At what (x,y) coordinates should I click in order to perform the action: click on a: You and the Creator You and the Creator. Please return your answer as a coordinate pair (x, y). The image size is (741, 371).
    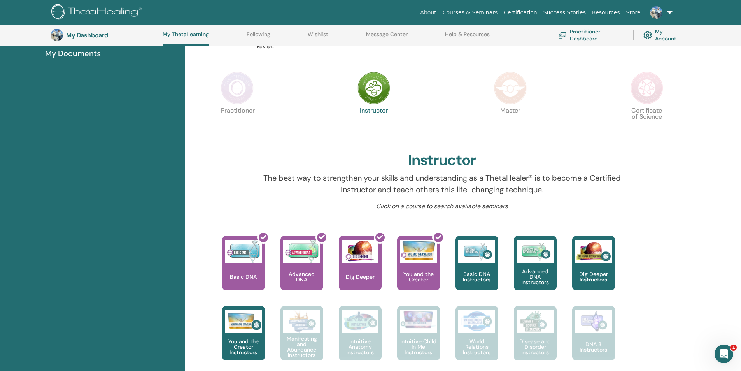
    Looking at the image, I should click on (419, 271).